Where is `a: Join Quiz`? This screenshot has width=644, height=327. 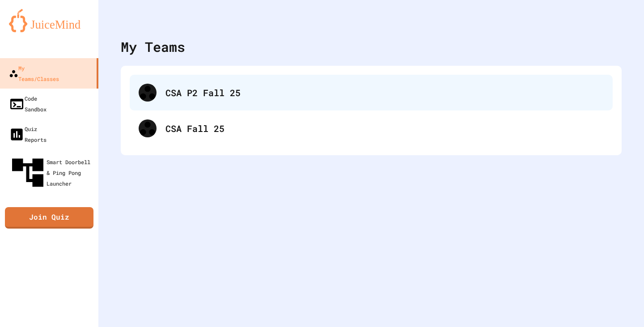 a: Join Quiz is located at coordinates (49, 218).